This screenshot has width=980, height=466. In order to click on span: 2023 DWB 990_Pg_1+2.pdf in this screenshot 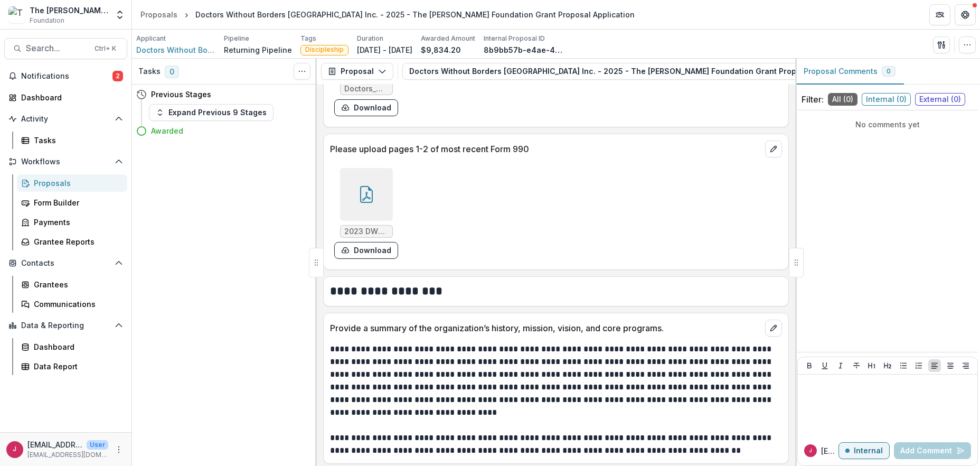, I will do `click(366, 231)`.